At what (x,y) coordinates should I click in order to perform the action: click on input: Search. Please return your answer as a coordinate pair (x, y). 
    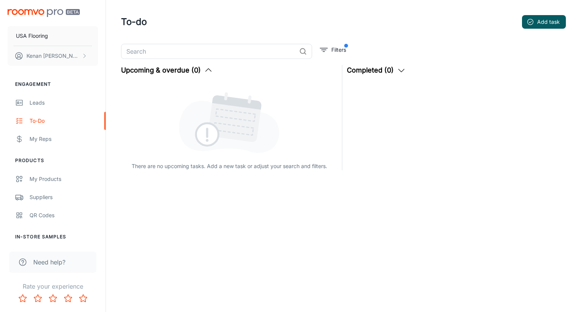
    Looking at the image, I should click on (208, 51).